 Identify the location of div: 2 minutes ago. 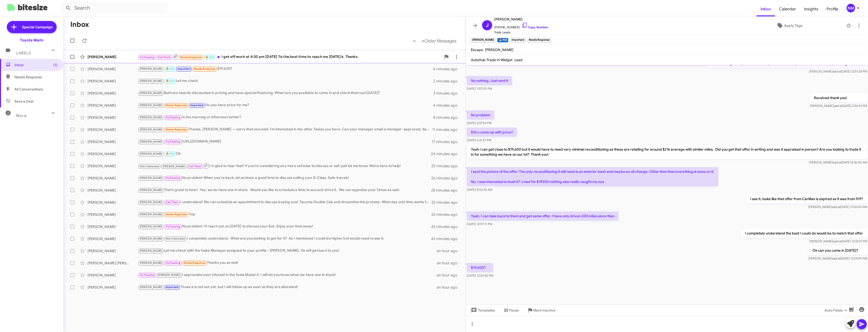
(447, 81).